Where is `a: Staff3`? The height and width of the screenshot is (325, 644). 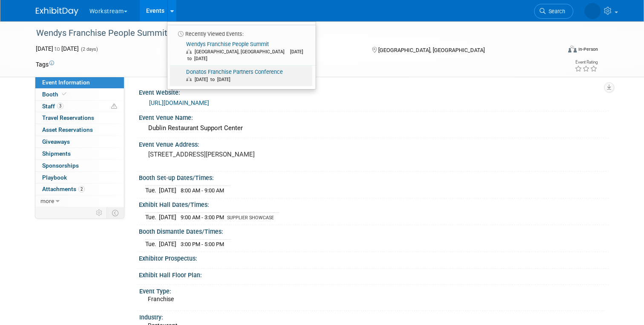
a: Staff3 is located at coordinates (79, 106).